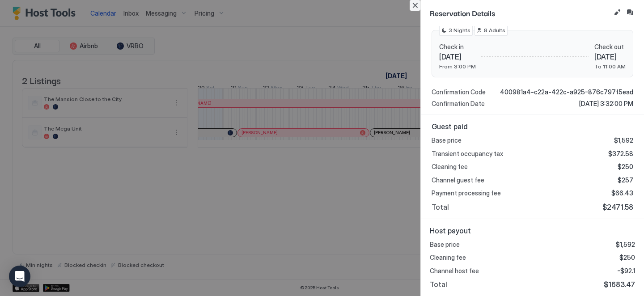 The width and height of the screenshot is (644, 296). I want to click on span: -$92.1, so click(626, 271).